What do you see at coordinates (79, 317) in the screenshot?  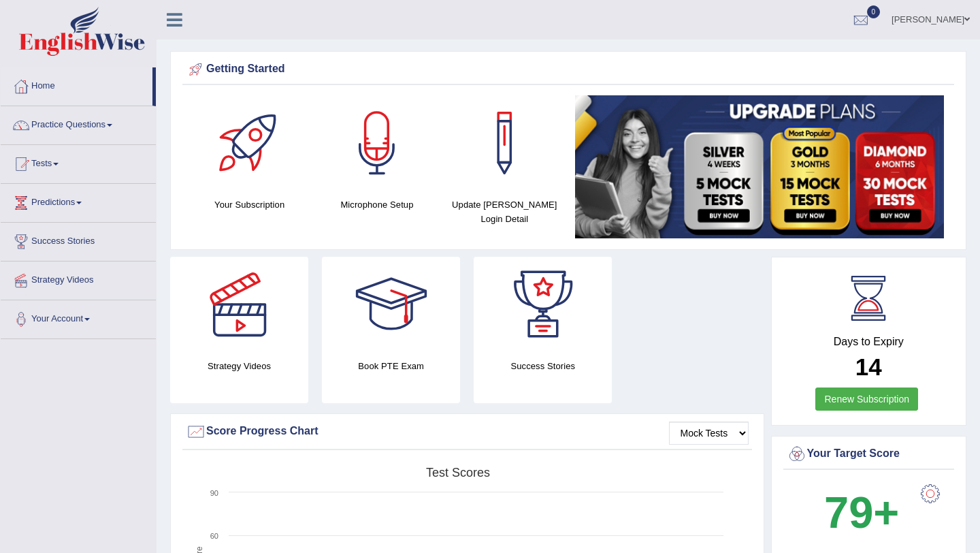 I see `a: Your Account` at bounding box center [79, 317].